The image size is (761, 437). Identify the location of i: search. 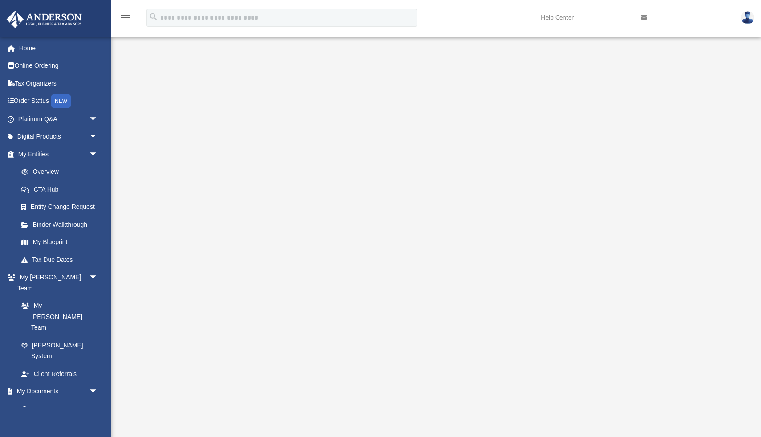
(154, 17).